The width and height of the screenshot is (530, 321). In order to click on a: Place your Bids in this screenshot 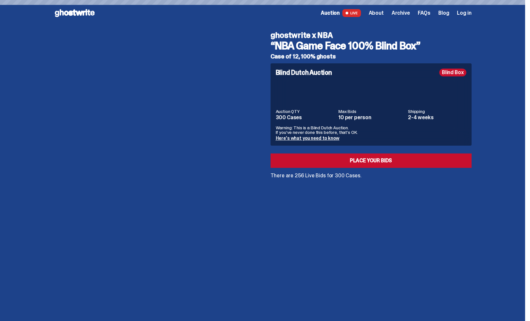, I will do `click(371, 161)`.